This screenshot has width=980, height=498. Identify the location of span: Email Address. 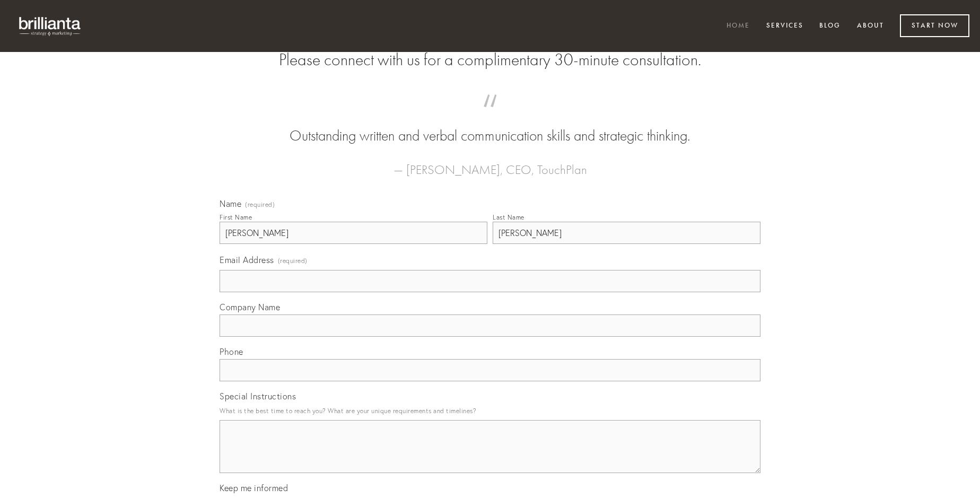
(247, 260).